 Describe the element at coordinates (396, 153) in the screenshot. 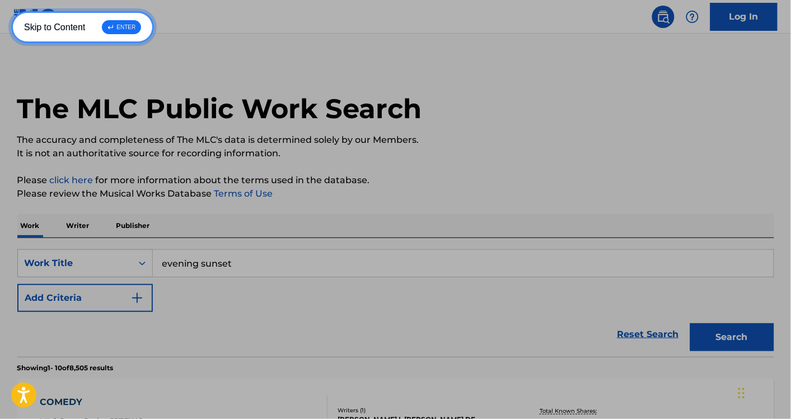

I see `p: It is not an authoritative source for recording information.` at that location.